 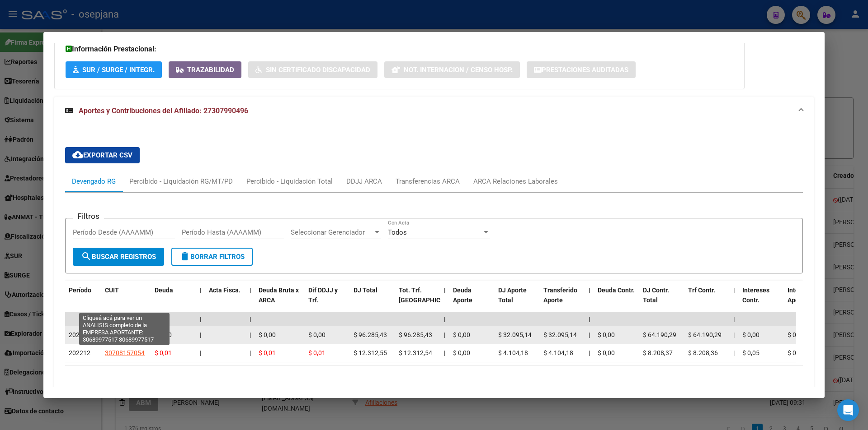 What do you see at coordinates (415, 353) in the screenshot?
I see `span: $ 12.312,54` at bounding box center [415, 353].